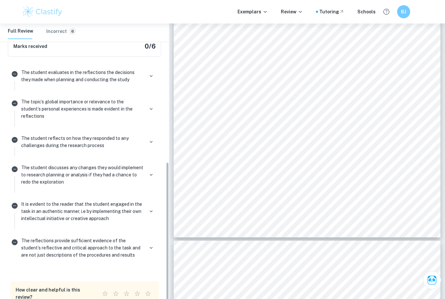  Describe the element at coordinates (82, 248) in the screenshot. I see `p: The reflections provide sufficient evidence of the student’s reflective and critical approach to ...` at that location.